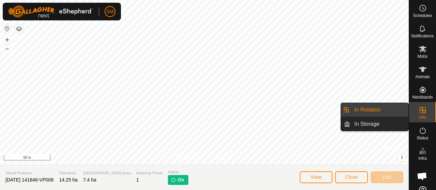 The width and height of the screenshot is (436, 190). What do you see at coordinates (374, 110) in the screenshot?
I see `li: In Rotation` at bounding box center [374, 110].